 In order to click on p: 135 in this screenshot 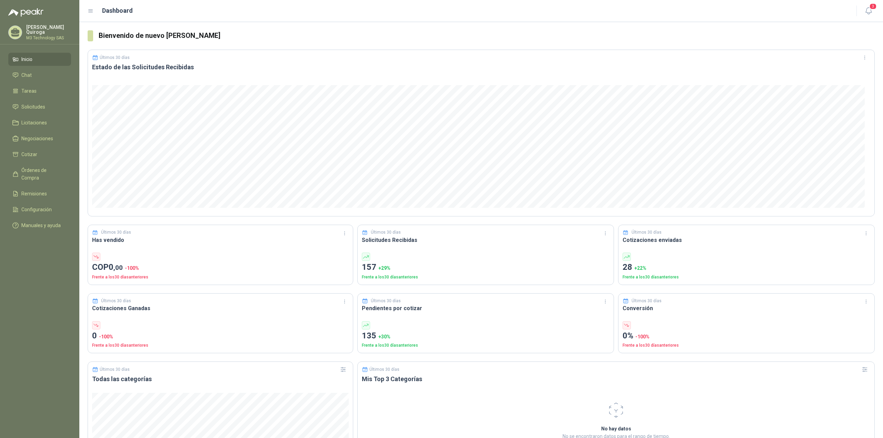, I will do `click(486, 336)`.